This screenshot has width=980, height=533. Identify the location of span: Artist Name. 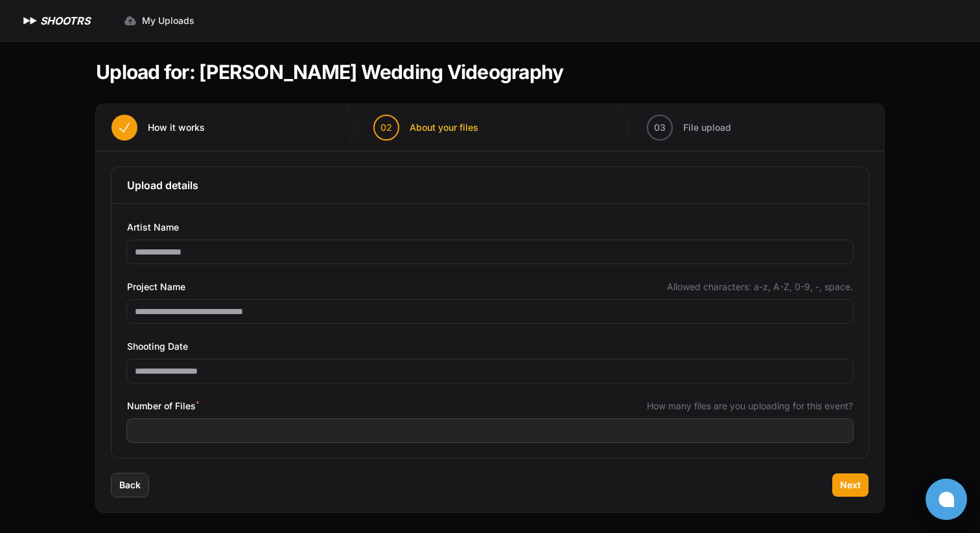
(153, 227).